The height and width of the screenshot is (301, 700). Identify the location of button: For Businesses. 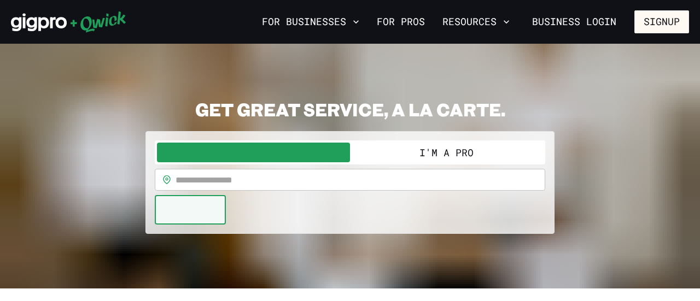
(310, 22).